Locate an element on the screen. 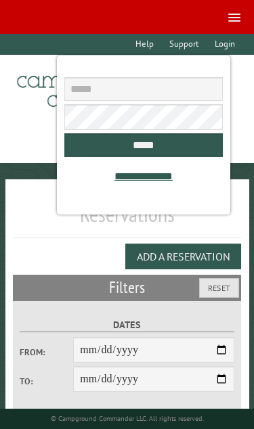 The width and height of the screenshot is (254, 429). a: Login is located at coordinates (224, 44).